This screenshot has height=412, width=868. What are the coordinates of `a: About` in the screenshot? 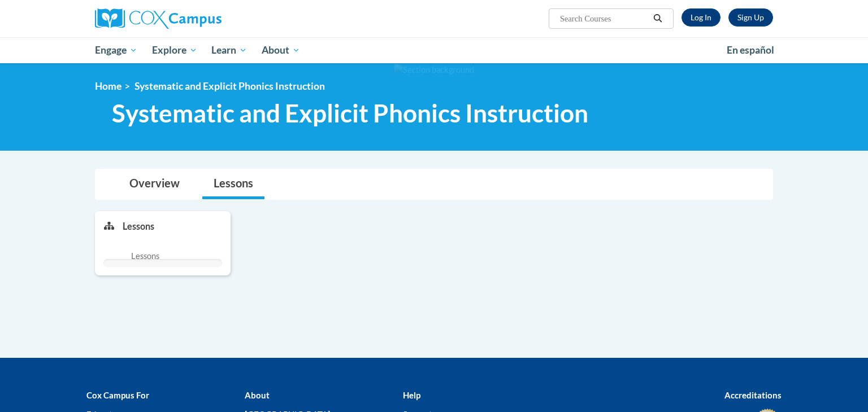 It's located at (281, 51).